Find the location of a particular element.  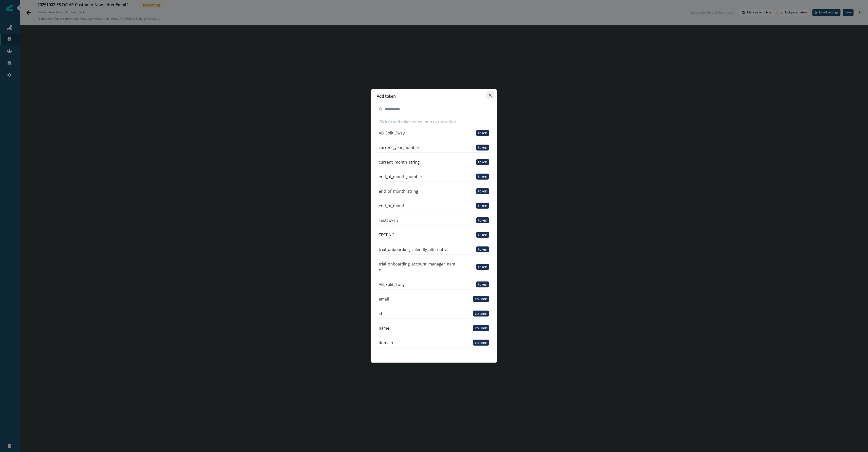

p: trial_onboarding_calendly_alternative is located at coordinates (413, 250).